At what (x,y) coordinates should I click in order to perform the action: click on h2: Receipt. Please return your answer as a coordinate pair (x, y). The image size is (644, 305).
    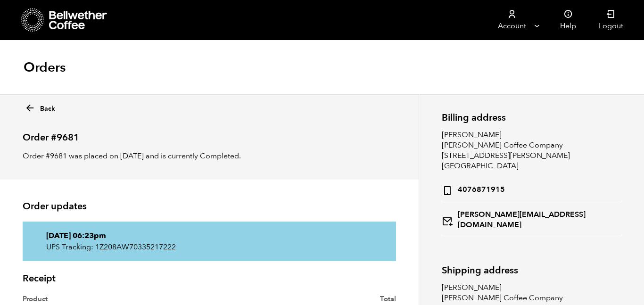
    Looking at the image, I should click on (210, 279).